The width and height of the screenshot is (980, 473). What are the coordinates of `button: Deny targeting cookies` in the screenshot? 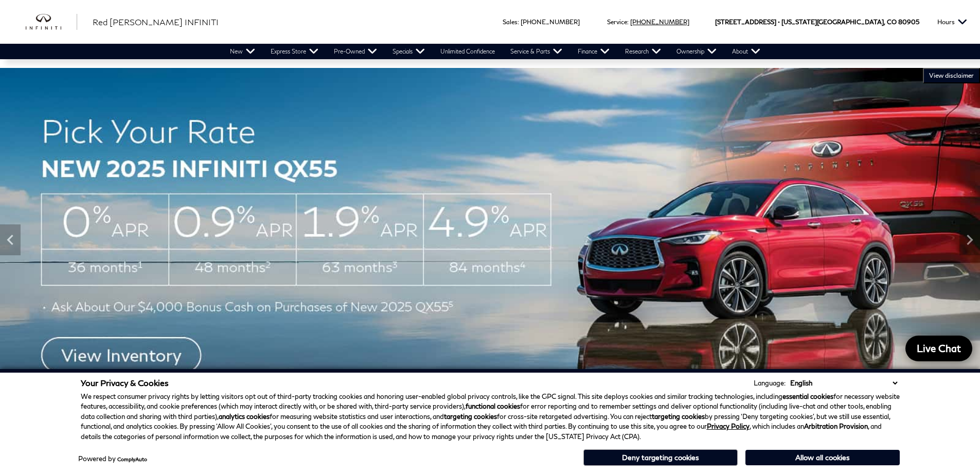 It's located at (660, 457).